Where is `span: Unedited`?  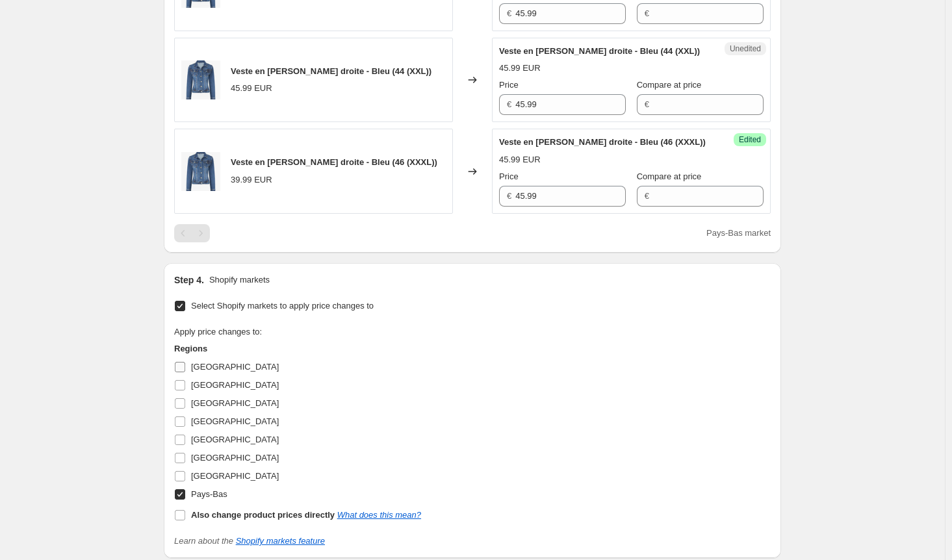
span: Unedited is located at coordinates (745, 49).